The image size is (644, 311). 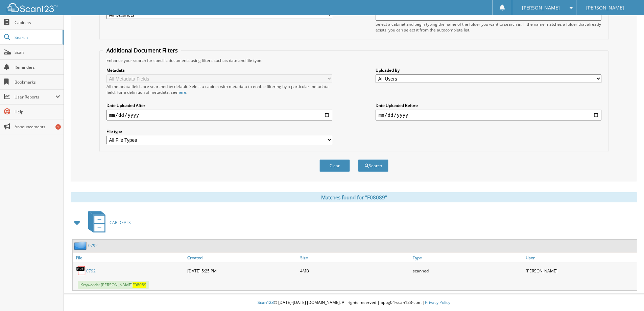 I want to click on label: Metadata, so click(x=219, y=70).